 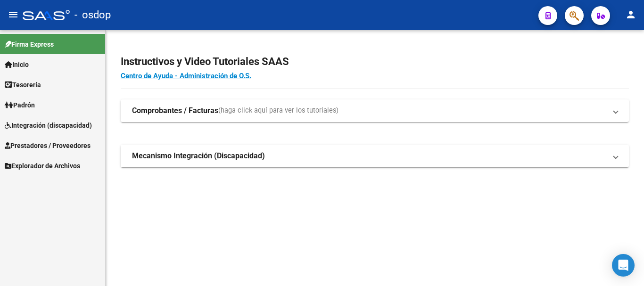 I want to click on mat-icon: menu, so click(x=13, y=15).